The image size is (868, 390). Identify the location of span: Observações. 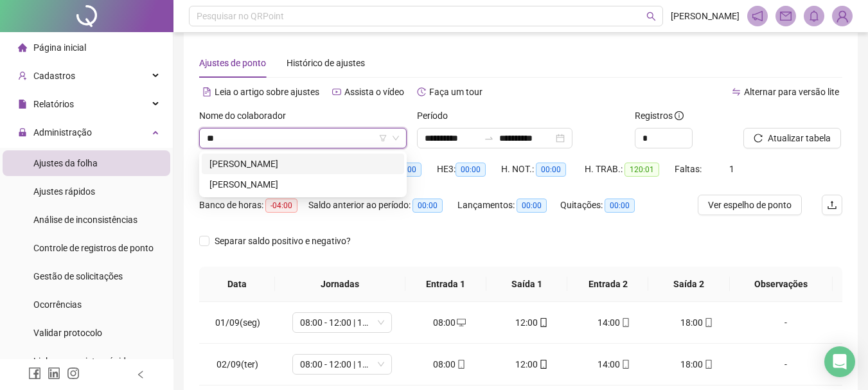
(781, 284).